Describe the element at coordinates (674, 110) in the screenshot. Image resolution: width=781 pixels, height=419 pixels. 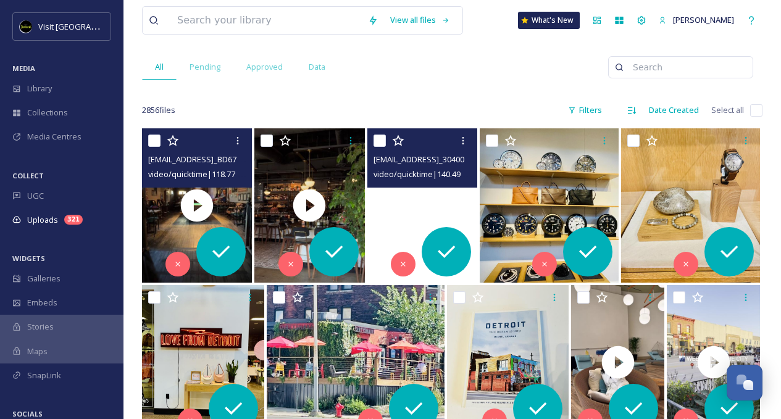
I see `div: Date Created` at that location.